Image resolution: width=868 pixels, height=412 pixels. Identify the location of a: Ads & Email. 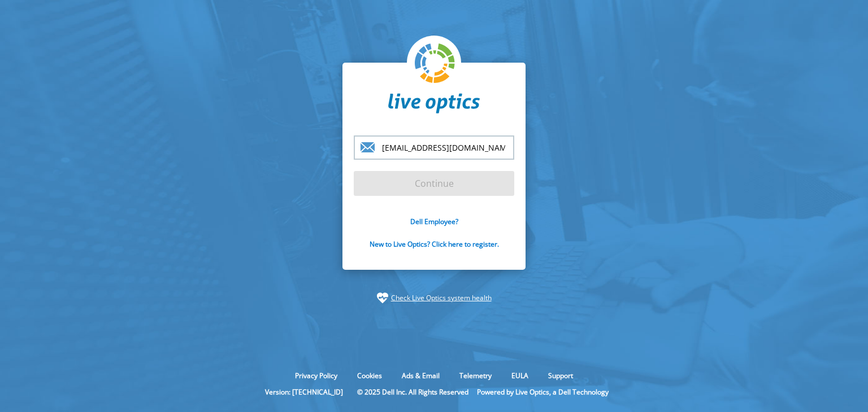
(420, 375).